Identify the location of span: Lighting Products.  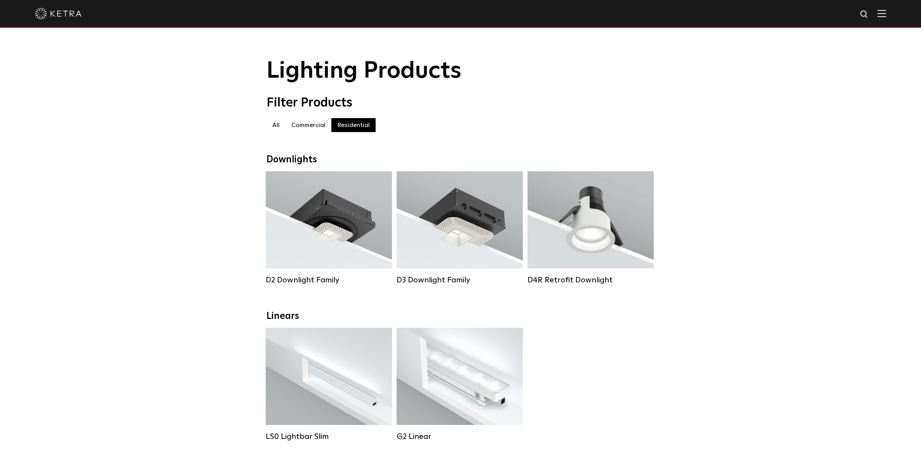
(364, 71).